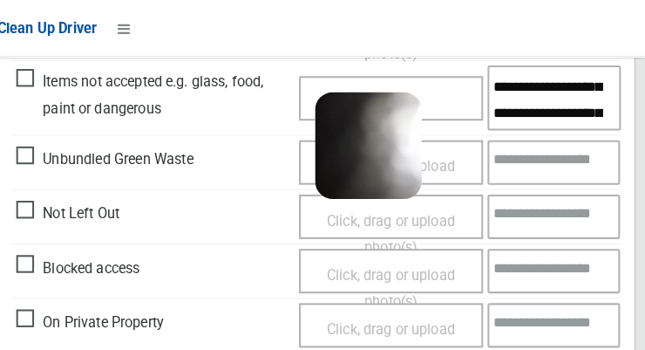  I want to click on span: On Private Property, so click(101, 317).